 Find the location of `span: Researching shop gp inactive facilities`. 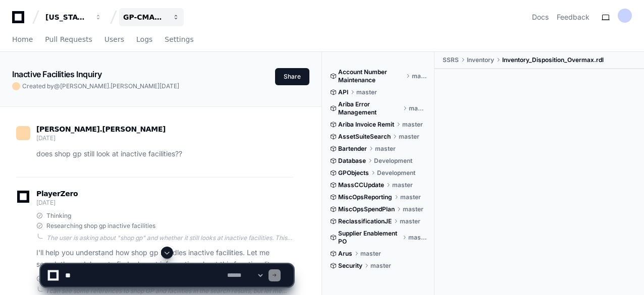

span: Researching shop gp inactive facilities is located at coordinates (101, 226).